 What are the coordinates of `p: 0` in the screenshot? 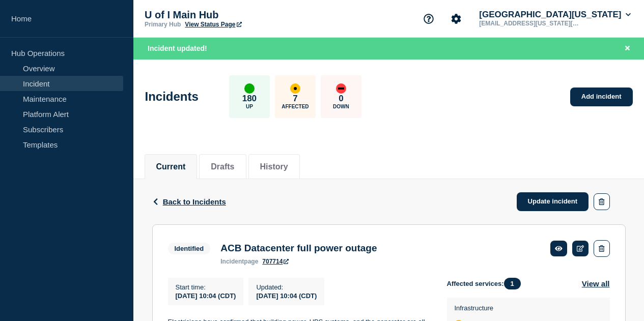 It's located at (341, 99).